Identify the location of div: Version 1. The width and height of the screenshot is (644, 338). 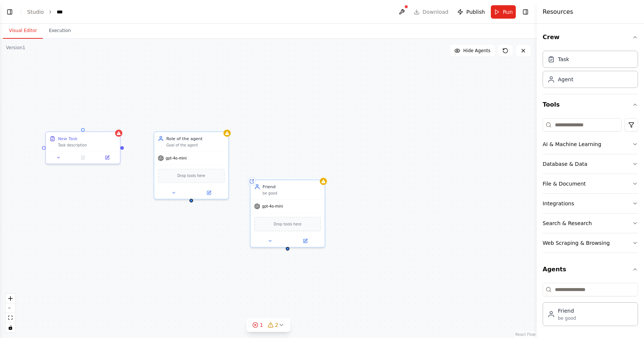
(16, 48).